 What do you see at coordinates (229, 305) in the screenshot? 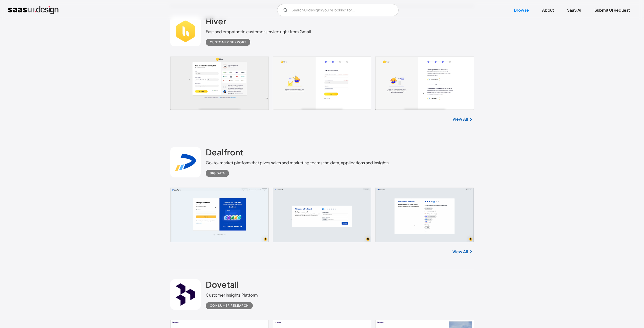
I see `div: Consumer Research` at bounding box center [229, 305].